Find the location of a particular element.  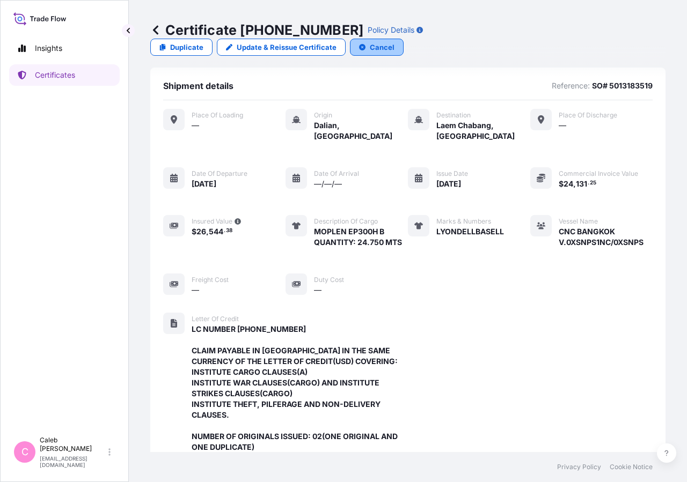

span: Letter of Credit is located at coordinates (215, 319).